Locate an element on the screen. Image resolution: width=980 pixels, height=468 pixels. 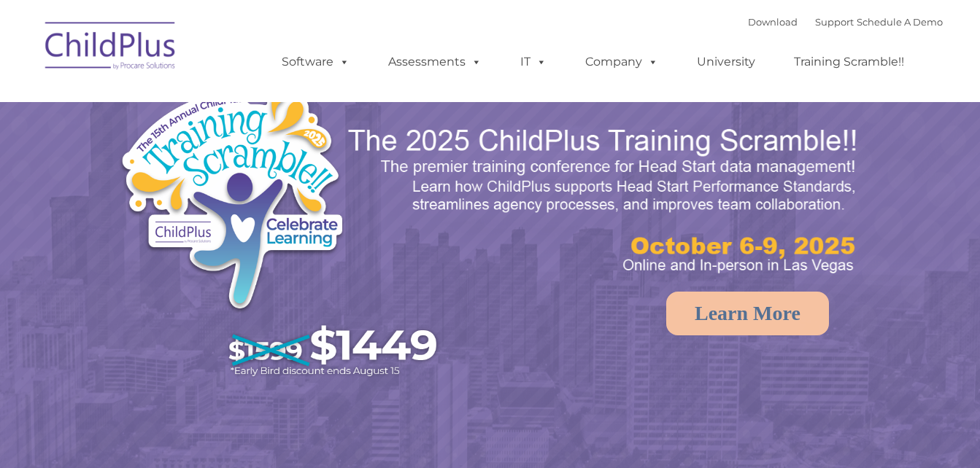
a: Training Scramble!! is located at coordinates (848, 62).